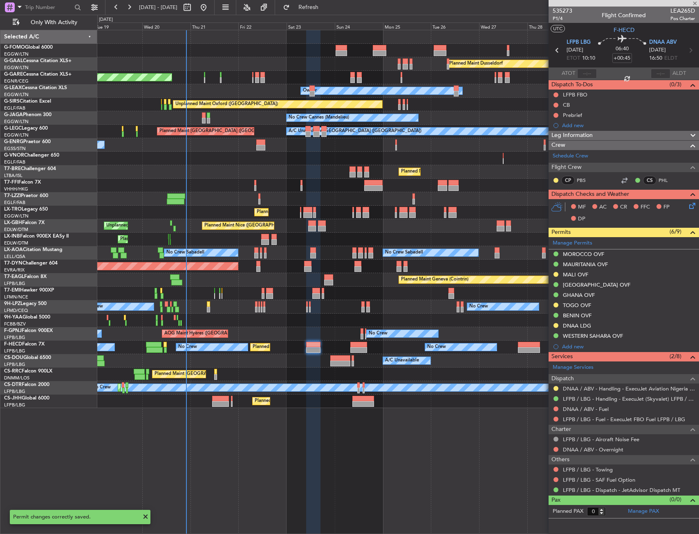 The width and height of the screenshot is (699, 534). What do you see at coordinates (645, 207) in the screenshot?
I see `span: FFC` at bounding box center [645, 207].